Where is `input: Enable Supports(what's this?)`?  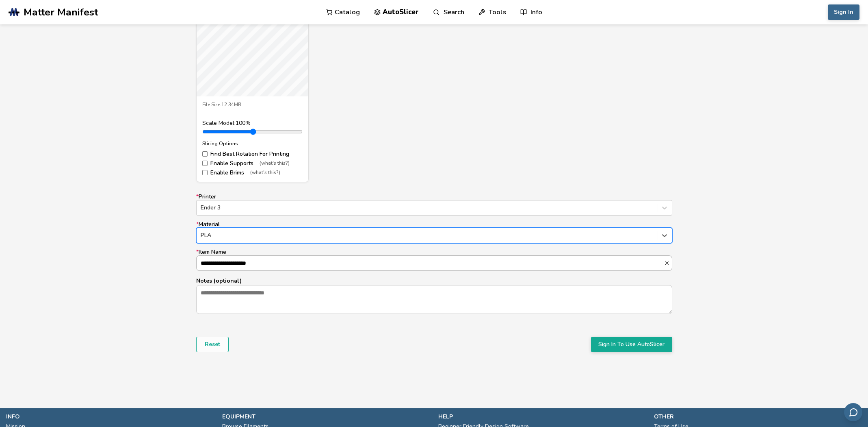 input: Enable Supports(what's this?) is located at coordinates (204, 163).